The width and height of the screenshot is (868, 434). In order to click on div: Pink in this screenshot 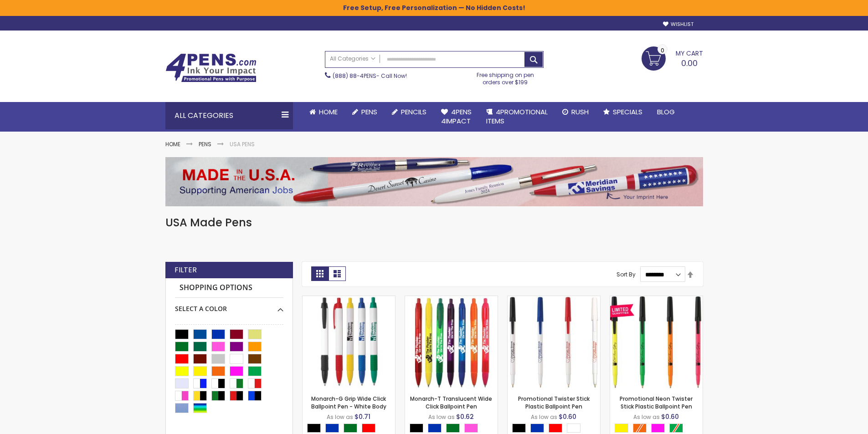, I will do `click(471, 429)`.